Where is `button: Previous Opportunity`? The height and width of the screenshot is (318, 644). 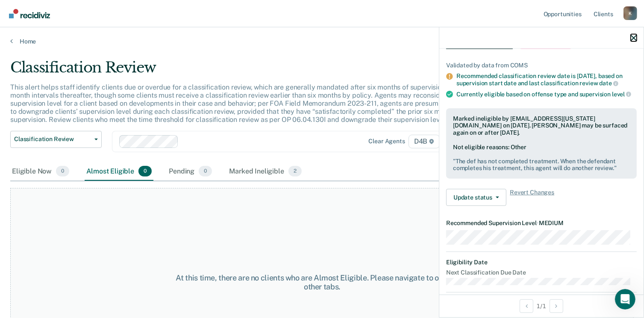 button: Previous Opportunity is located at coordinates (526, 307).